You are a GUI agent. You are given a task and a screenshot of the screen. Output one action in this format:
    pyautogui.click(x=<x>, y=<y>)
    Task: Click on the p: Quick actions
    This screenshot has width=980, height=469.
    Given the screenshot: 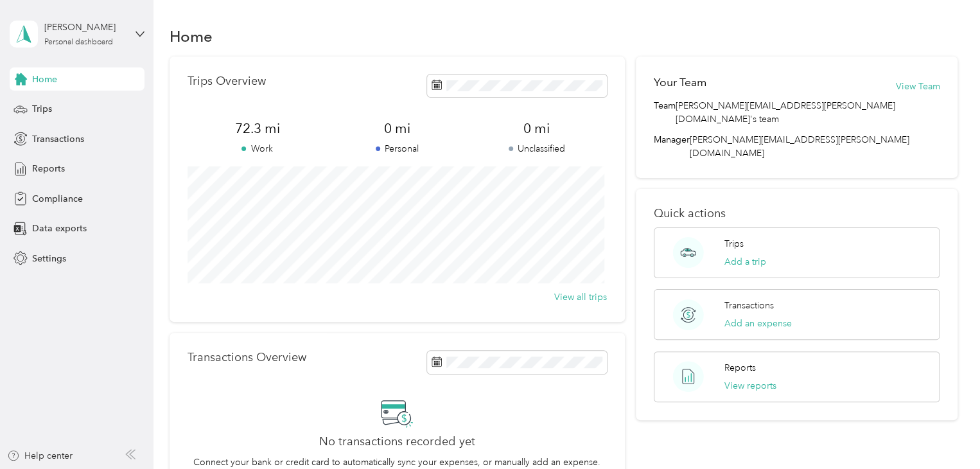 What is the action you would take?
    pyautogui.click(x=796, y=214)
    